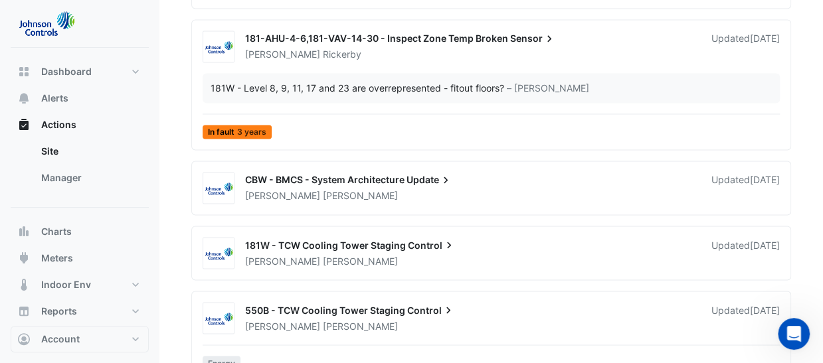 The width and height of the screenshot is (823, 363). Describe the element at coordinates (58, 125) in the screenshot. I see `span: Actions` at that location.